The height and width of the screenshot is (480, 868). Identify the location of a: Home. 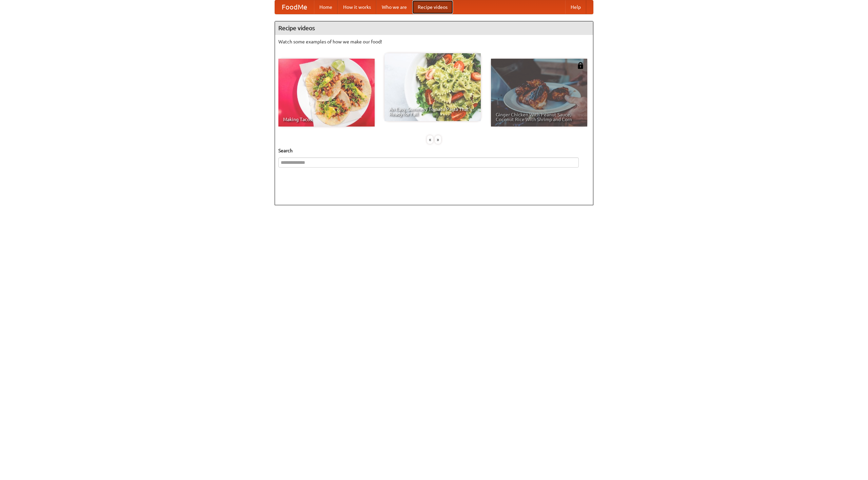
(326, 7).